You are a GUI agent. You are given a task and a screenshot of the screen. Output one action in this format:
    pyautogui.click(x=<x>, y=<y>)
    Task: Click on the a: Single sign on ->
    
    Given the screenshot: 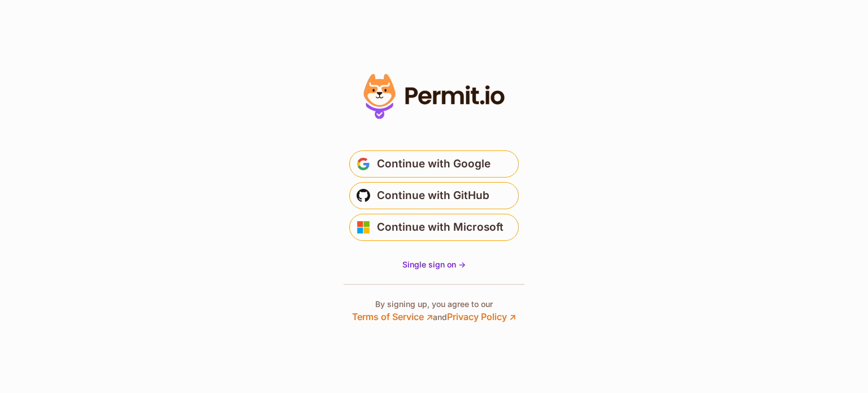 What is the action you would take?
    pyautogui.click(x=434, y=265)
    